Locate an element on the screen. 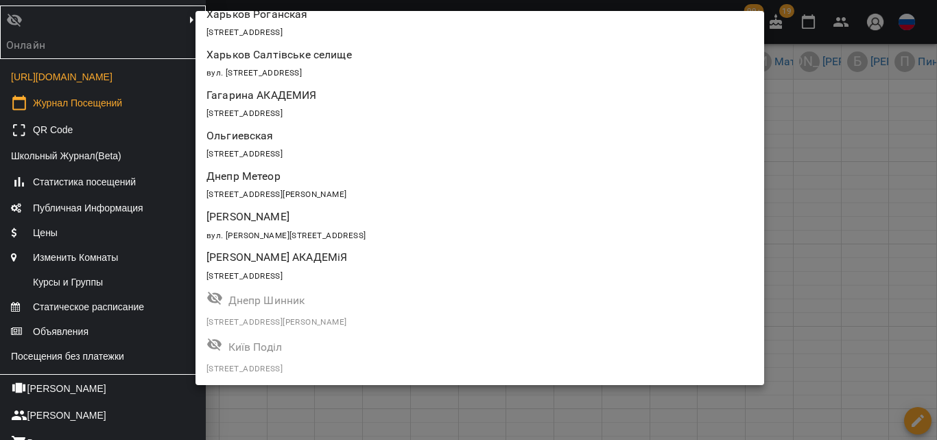 Image resolution: width=937 pixels, height=440 pixels. p: Харьков Салтівське селище is located at coordinates (434, 55).